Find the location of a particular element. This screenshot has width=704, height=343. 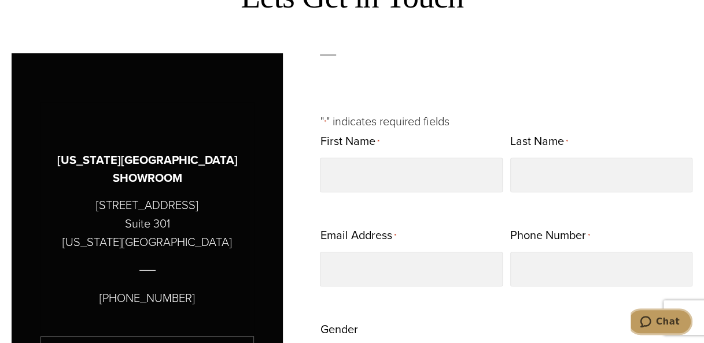

span: Chat is located at coordinates (37, 13).